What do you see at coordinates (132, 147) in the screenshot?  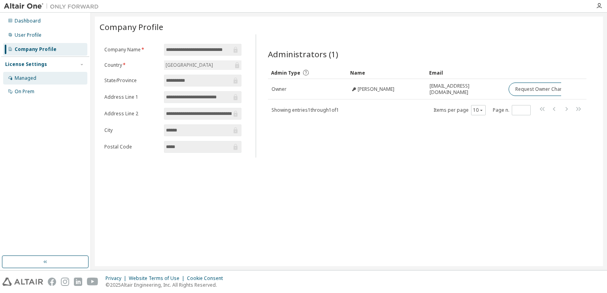 I see `label: Postal Code` at bounding box center [132, 147].